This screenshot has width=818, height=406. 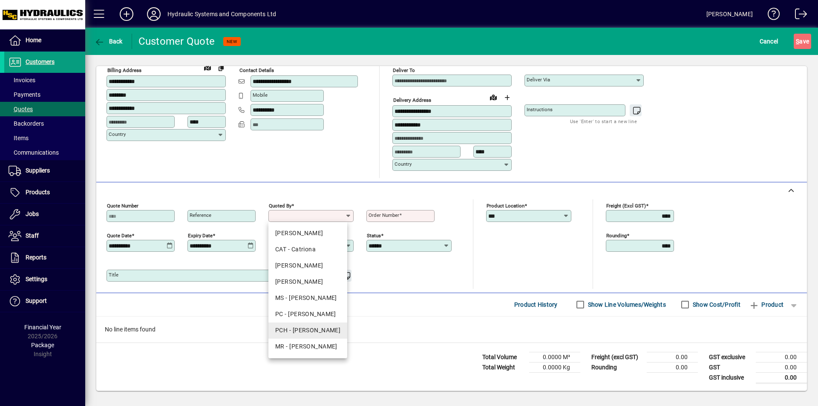 I want to click on a: Items, so click(x=45, y=138).